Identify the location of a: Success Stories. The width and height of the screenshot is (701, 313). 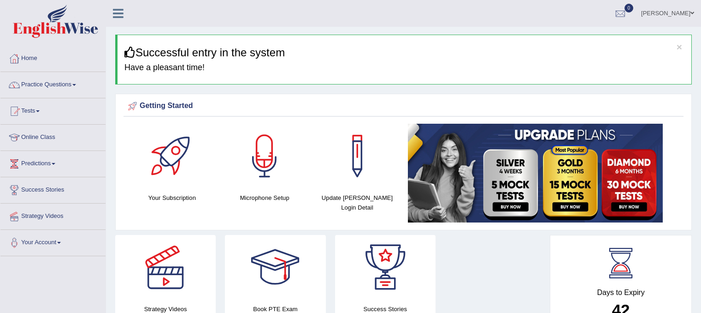
(53, 189).